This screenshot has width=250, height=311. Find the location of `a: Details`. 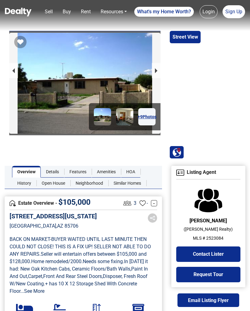

a: Details is located at coordinates (52, 172).